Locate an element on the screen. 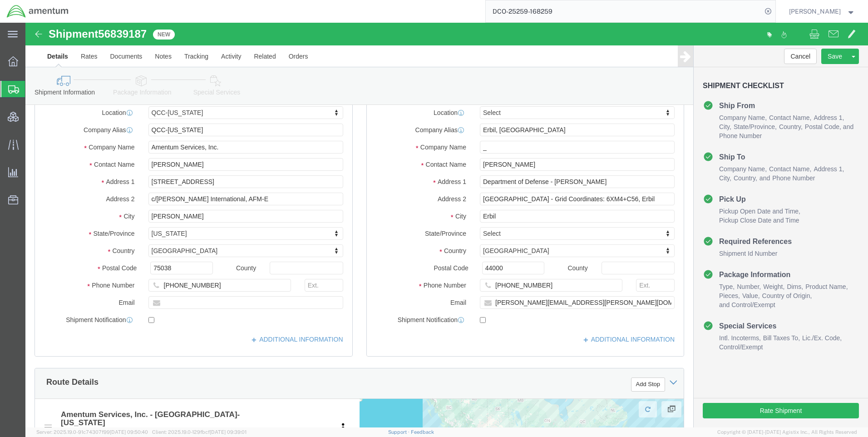 The image size is (868, 437). a: Feedback is located at coordinates (422, 432).